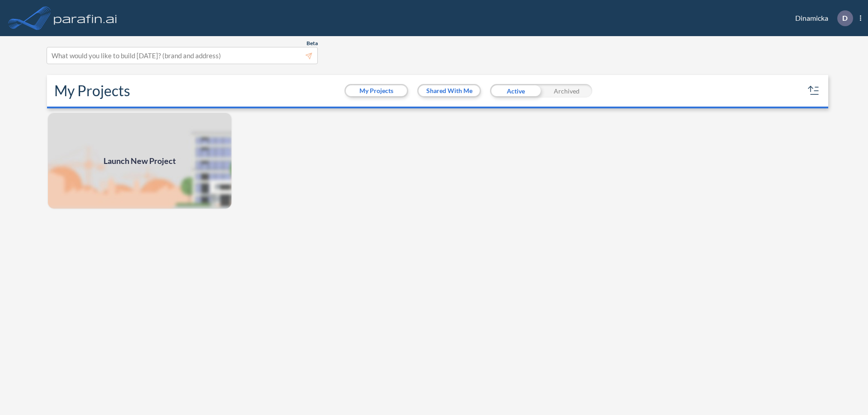  Describe the element at coordinates (140, 161) in the screenshot. I see `span: Launch New Project` at that location.